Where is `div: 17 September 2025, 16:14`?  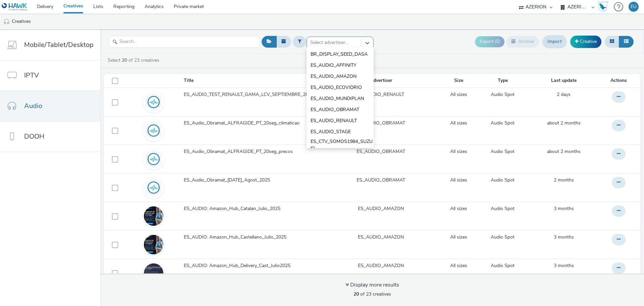
div: 17 September 2025, 16:14 is located at coordinates (564, 95).